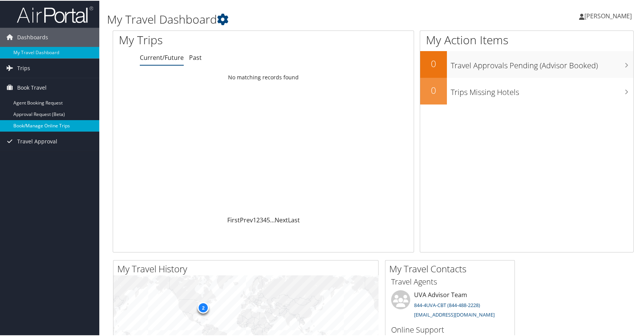 The image size is (644, 336). Describe the element at coordinates (263, 77) in the screenshot. I see `td: No matching records found` at that location.